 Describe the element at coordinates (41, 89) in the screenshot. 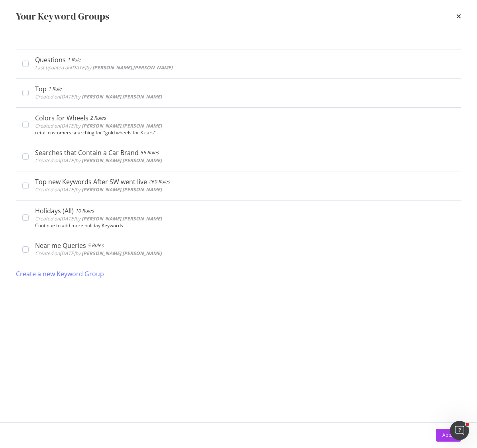

I see `div: Top` at that location.